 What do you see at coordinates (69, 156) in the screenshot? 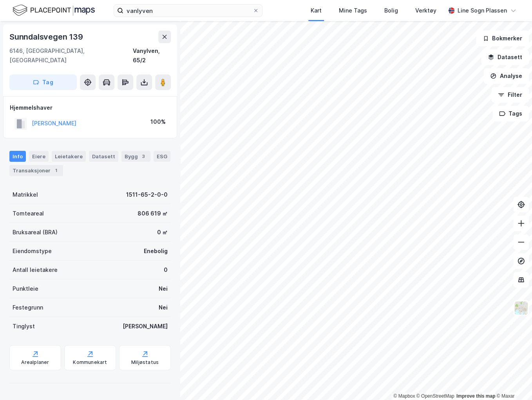
I see `div: Leietakere` at bounding box center [69, 156].